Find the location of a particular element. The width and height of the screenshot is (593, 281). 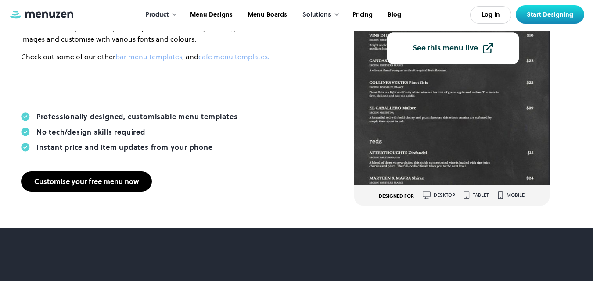

a: Customise your free menu now is located at coordinates (86, 182).